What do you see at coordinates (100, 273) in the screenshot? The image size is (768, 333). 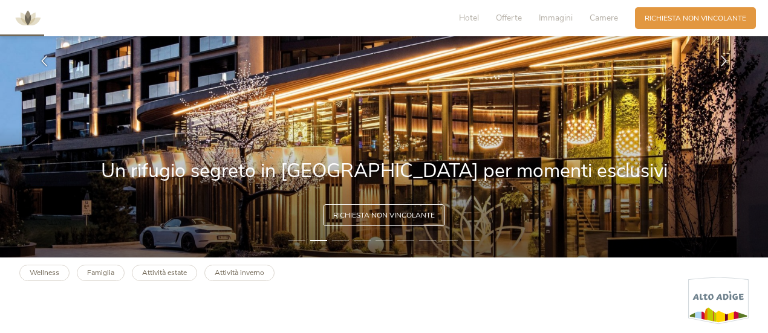 I see `b: Famiglia` at bounding box center [100, 273].